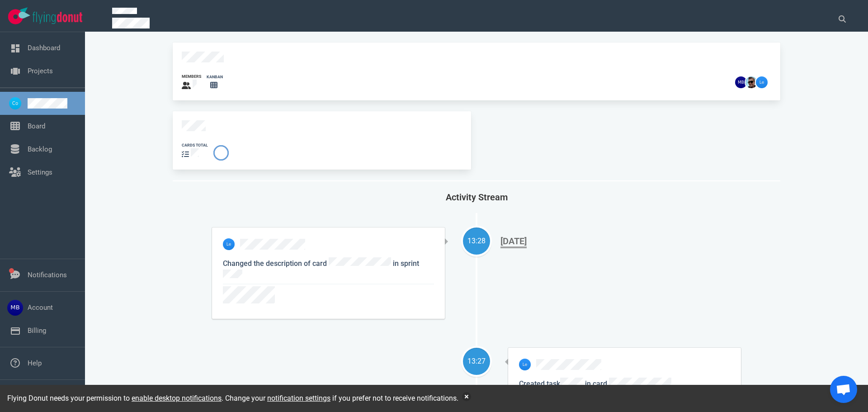 The height and width of the screenshot is (412, 868). I want to click on a: Settings, so click(40, 172).